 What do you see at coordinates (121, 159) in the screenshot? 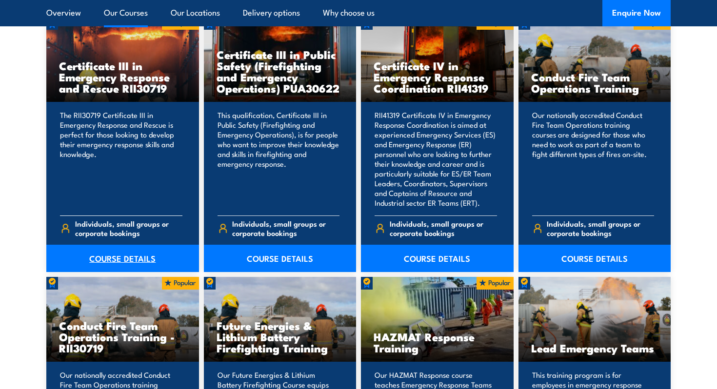
I see `p: The RII30719 Certificate III in Emergency Response and Rescue is perfect for those looking to dev...` at bounding box center [121, 159].